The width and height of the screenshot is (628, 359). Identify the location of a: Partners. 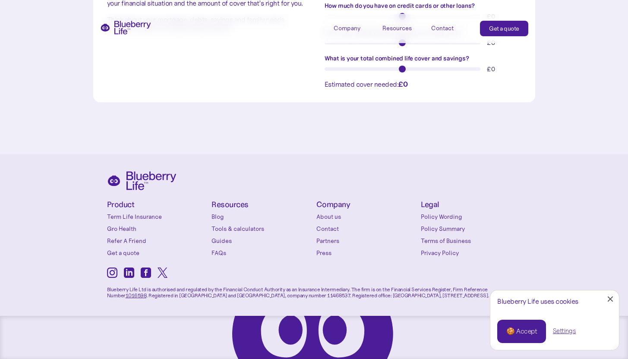
(366, 241).